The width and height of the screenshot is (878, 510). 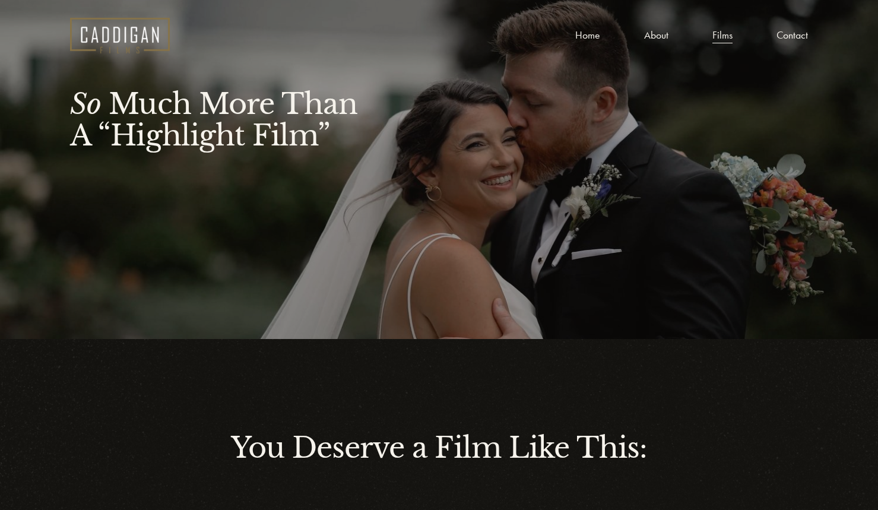 I want to click on p: You Deserve a Film Like This:, so click(x=439, y=448).